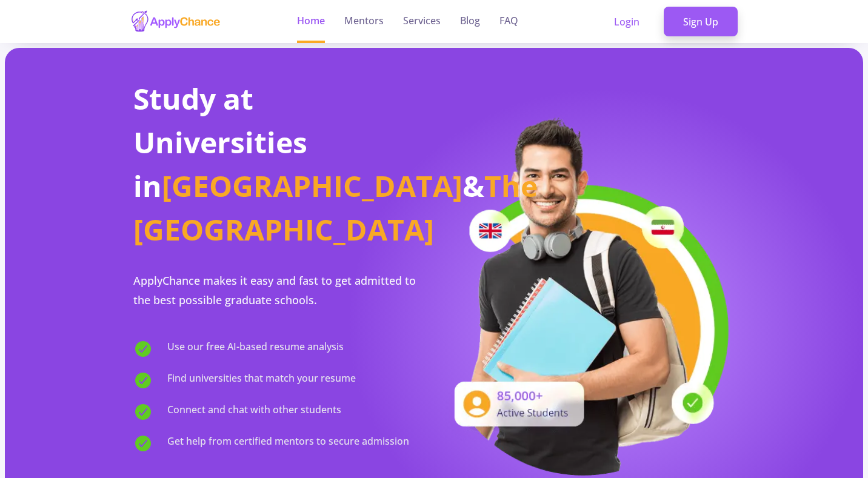 This screenshot has width=868, height=478. I want to click on a: Sign Up, so click(701, 22).